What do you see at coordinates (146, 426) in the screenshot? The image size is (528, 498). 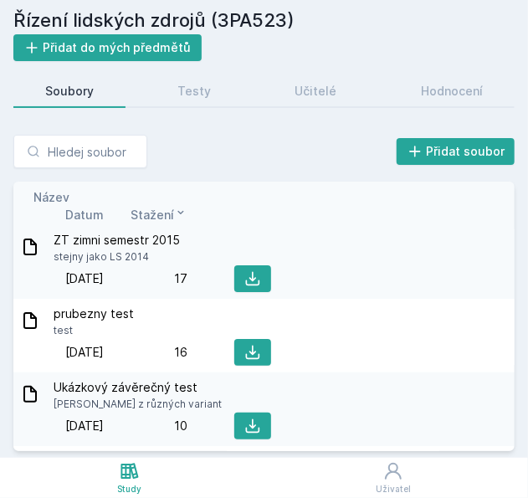 I see `div: 10` at bounding box center [146, 426].